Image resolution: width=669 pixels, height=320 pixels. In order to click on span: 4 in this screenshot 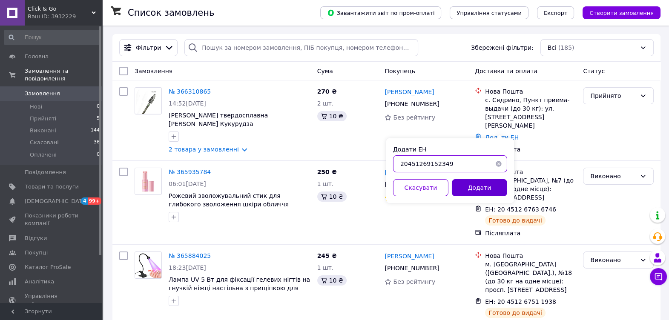, I will do `click(84, 201)`.